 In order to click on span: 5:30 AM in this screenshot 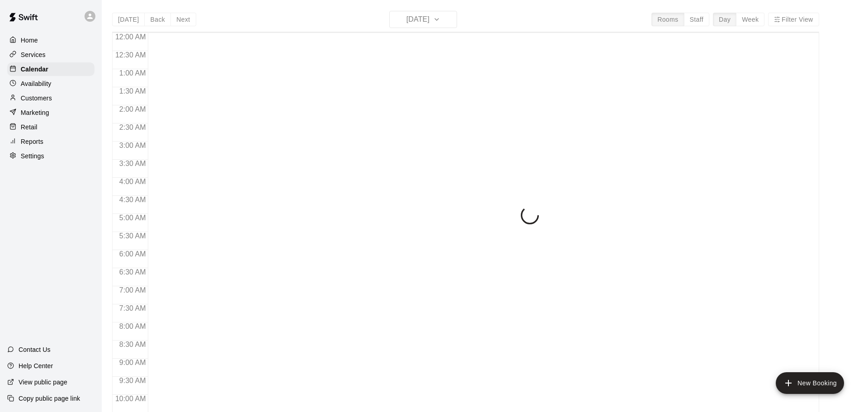, I will do `click(132, 236)`.